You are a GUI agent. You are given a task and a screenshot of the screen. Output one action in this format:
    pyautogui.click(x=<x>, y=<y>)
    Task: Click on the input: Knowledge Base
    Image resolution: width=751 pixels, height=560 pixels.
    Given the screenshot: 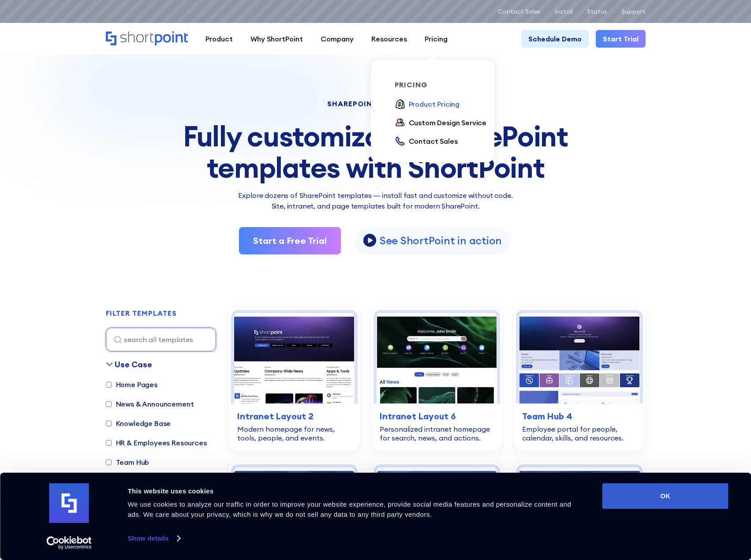 What is the action you would take?
    pyautogui.click(x=108, y=423)
    